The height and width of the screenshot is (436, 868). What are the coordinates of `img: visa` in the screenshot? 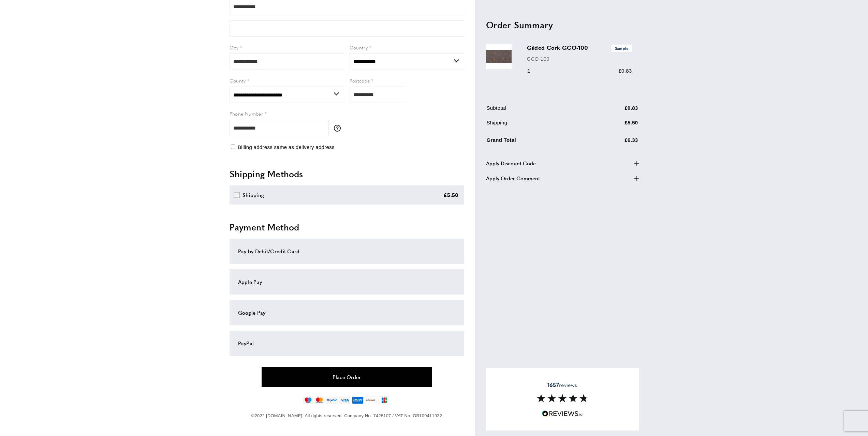 It's located at (344, 401).